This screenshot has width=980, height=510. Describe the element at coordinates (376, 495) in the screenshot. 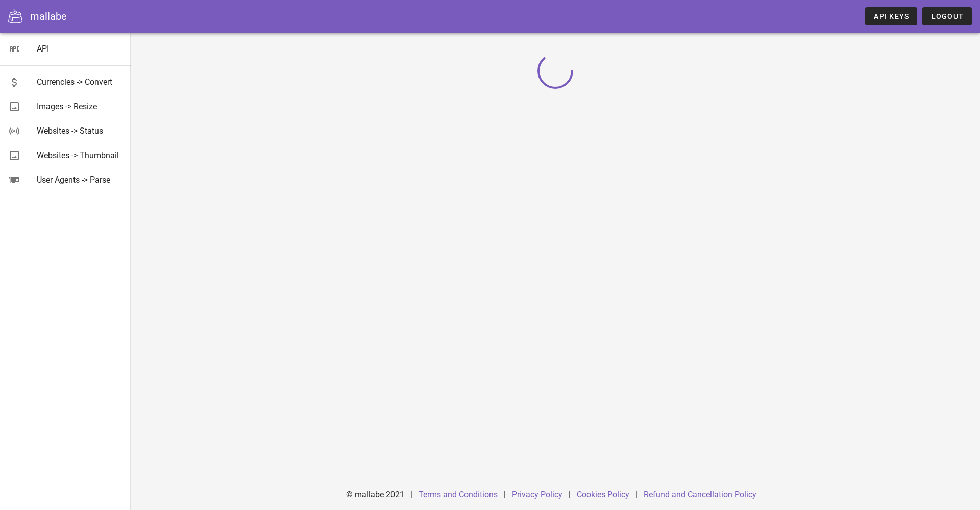

I see `div: © mallabe 2021` at that location.